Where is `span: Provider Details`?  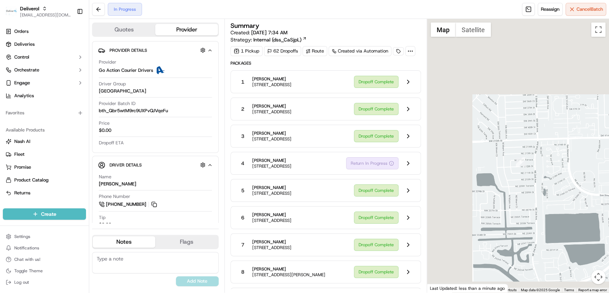 span: Provider Details is located at coordinates (128, 50).